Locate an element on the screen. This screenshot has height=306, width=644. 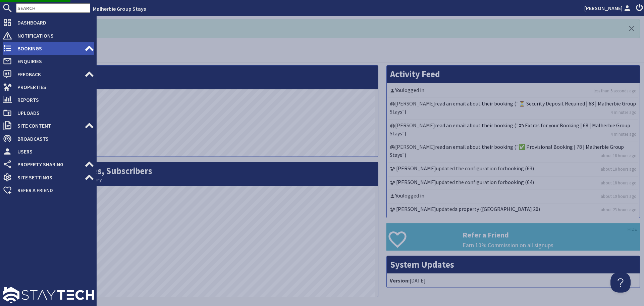
a: Refer a Friend is located at coordinates (48, 190).